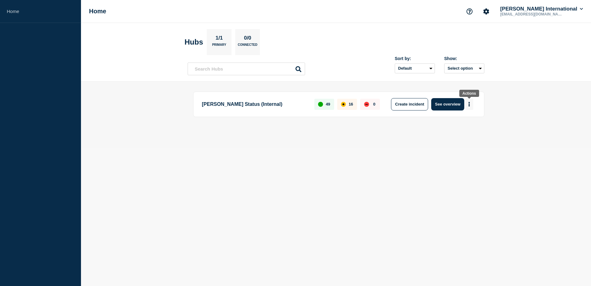 Image resolution: width=591 pixels, height=286 pixels. I want to click on div: Actions, so click(469, 93).